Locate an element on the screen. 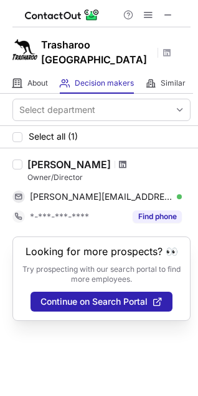 The height and width of the screenshot is (396, 198). button: Reveal Button is located at coordinates (157, 217).